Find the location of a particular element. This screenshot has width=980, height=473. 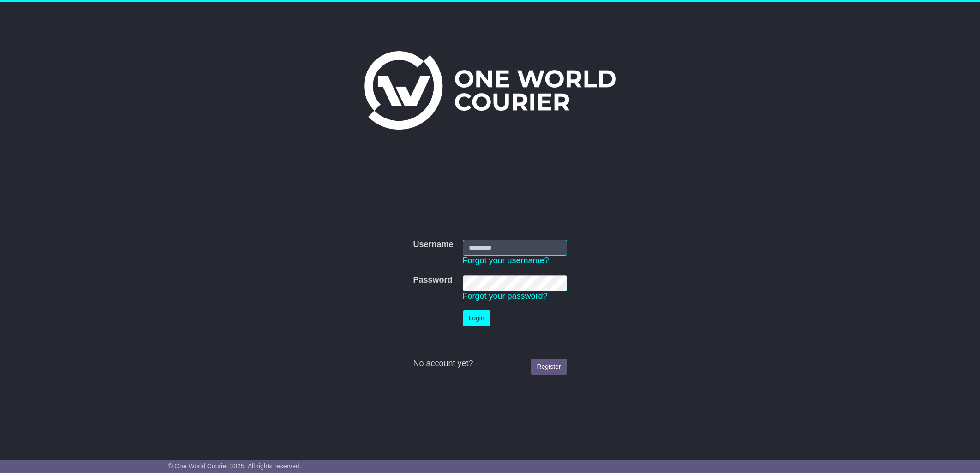

a: Forgot your username? is located at coordinates (506, 261).